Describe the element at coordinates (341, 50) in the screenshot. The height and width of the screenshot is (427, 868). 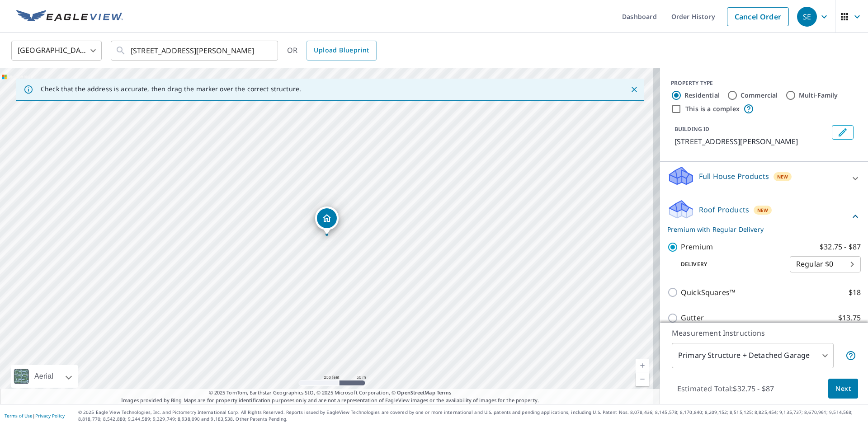
I see `span: Upload Blueprint` at that location.